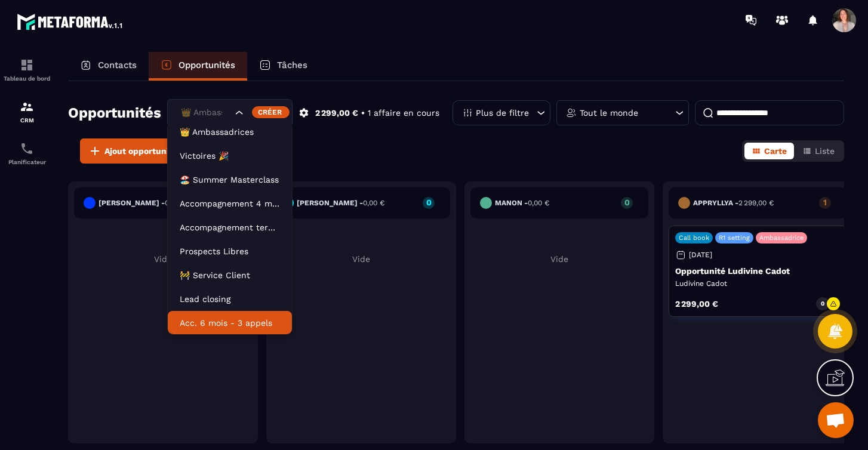 This screenshot has height=450, width=868. Describe the element at coordinates (27, 70) in the screenshot. I see `a: formationformationTableau de bord` at that location.